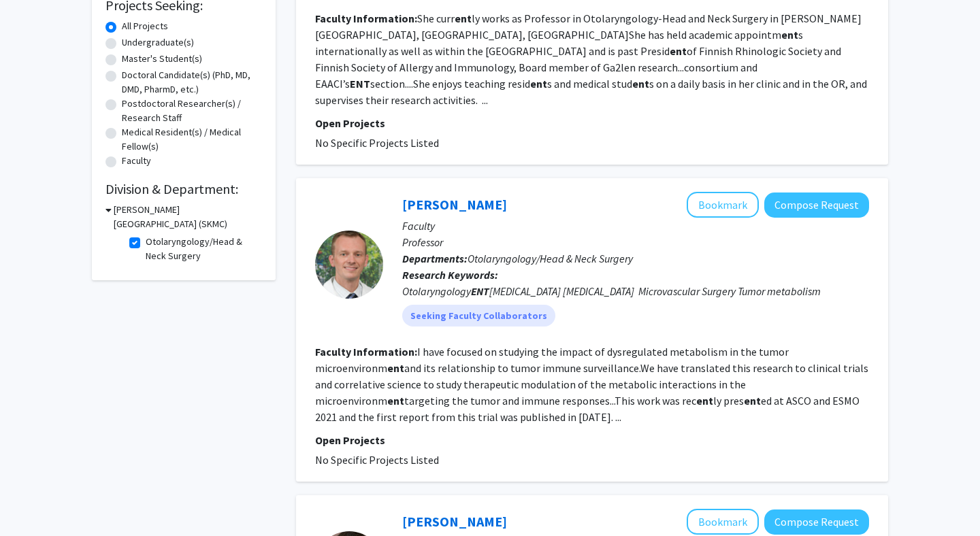 The height and width of the screenshot is (536, 980). What do you see at coordinates (183, 189) in the screenshot?
I see `h2: Division & Department:` at bounding box center [183, 189].